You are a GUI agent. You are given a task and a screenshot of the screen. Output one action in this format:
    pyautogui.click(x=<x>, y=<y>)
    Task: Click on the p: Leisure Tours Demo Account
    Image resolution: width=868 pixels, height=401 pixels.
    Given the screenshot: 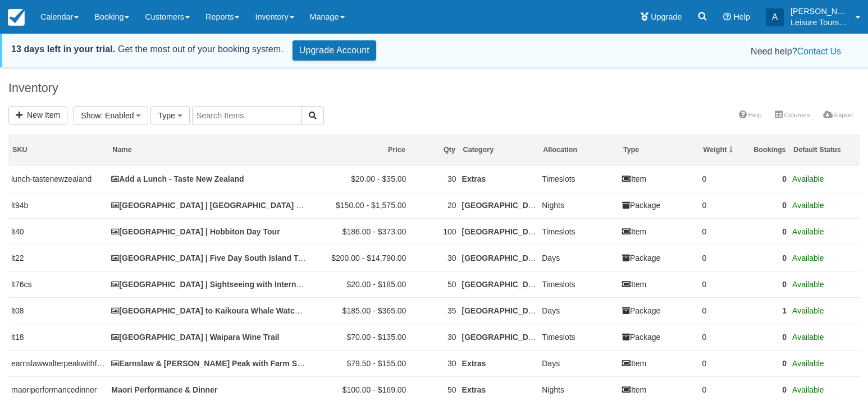 What is the action you would take?
    pyautogui.click(x=820, y=22)
    